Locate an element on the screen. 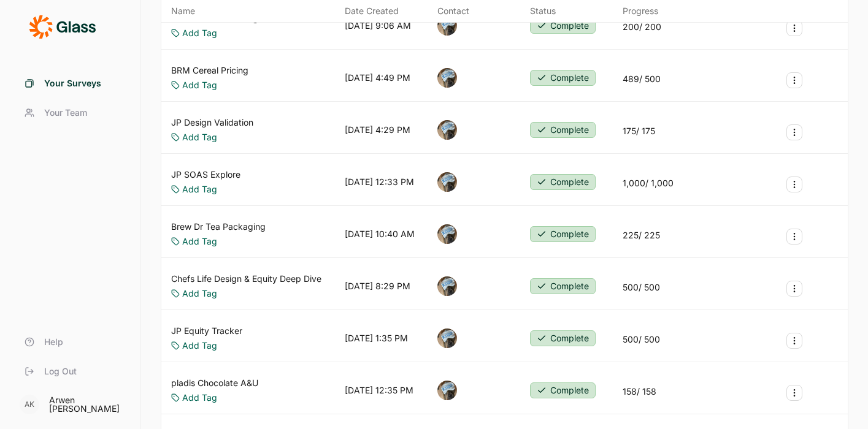 The height and width of the screenshot is (429, 868). span: Date Created is located at coordinates (372, 11).